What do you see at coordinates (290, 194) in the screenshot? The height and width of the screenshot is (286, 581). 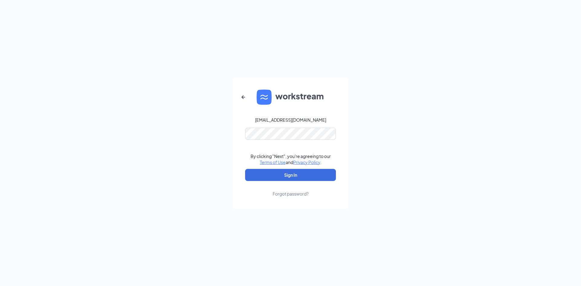 I see `div: Forgot password?` at bounding box center [290, 194].